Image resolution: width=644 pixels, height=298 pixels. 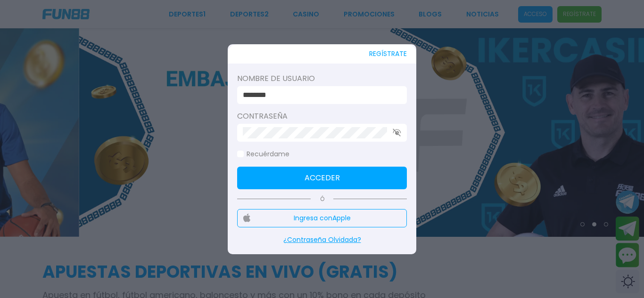 I want to click on button: Acceder, so click(x=322, y=178).